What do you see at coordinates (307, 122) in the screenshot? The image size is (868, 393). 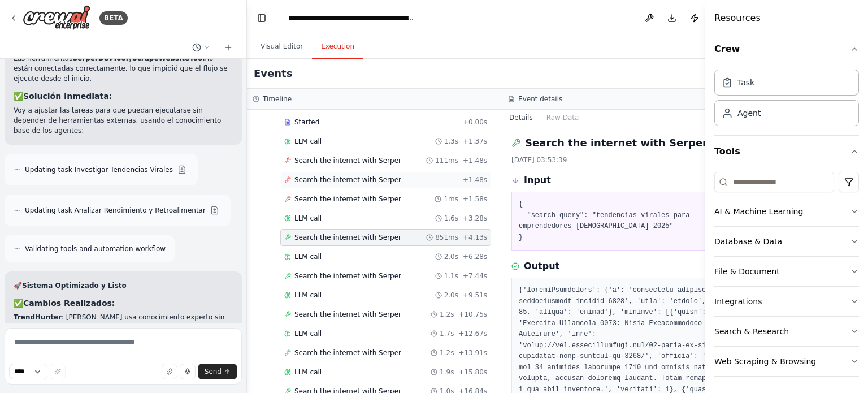 I see `span: Started` at bounding box center [307, 122].